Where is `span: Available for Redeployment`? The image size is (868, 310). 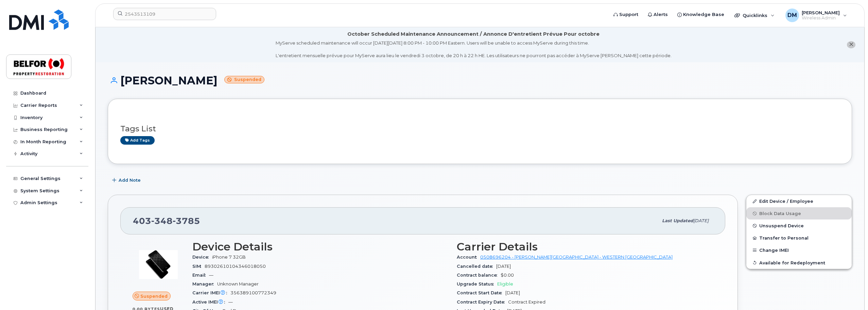 span: Available for Redeployment is located at coordinates (792, 262).